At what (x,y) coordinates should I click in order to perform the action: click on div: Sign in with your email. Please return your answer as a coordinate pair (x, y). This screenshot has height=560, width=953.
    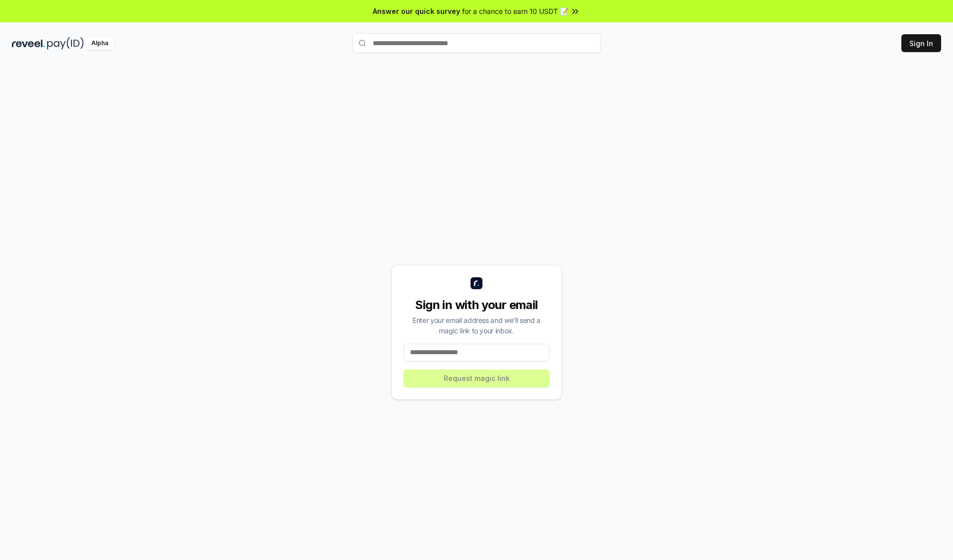
    Looking at the image, I should click on (476, 306).